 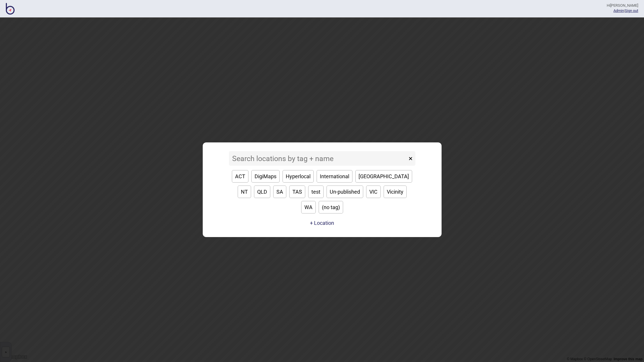 What do you see at coordinates (266, 176) in the screenshot?
I see `button: DigiMaps` at bounding box center [266, 176].